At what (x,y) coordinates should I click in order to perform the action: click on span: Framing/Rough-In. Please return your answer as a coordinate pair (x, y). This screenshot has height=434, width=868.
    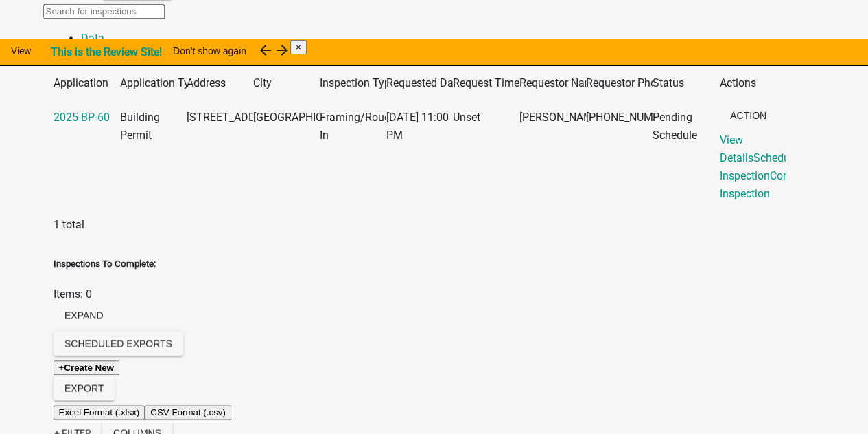
    Looking at the image, I should click on (360, 126).